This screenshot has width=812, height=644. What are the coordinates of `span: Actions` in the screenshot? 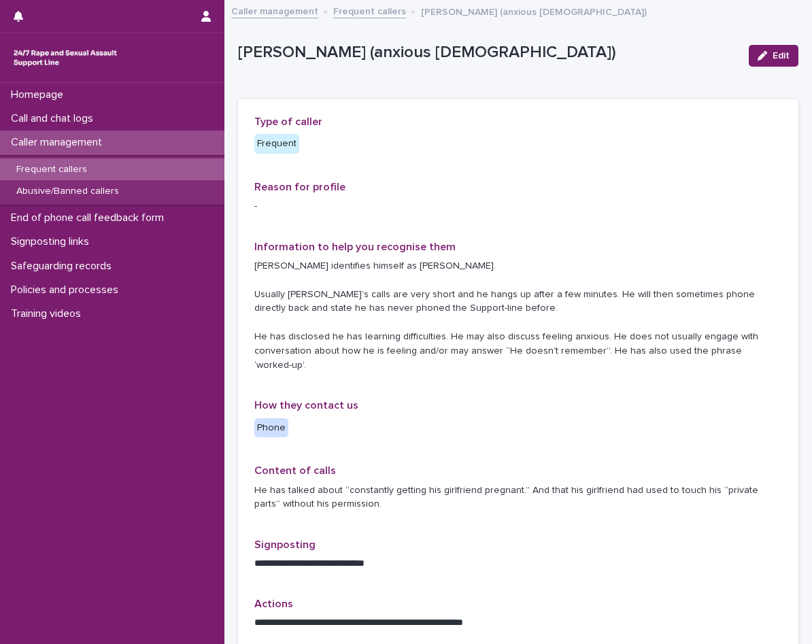 It's located at (273, 604).